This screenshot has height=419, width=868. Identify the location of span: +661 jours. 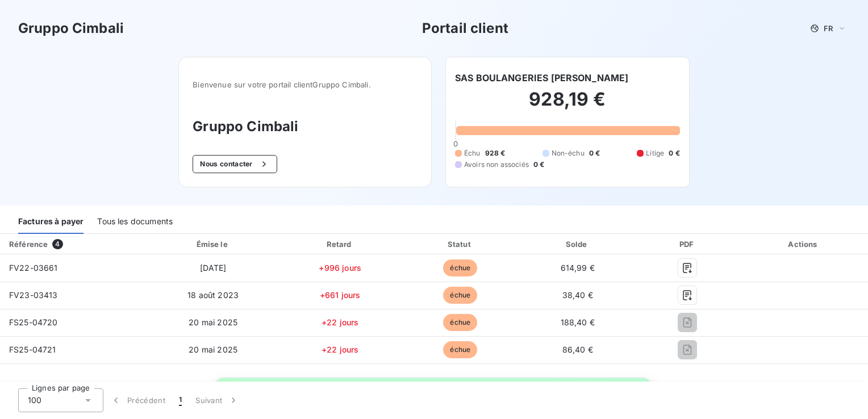
(340, 295).